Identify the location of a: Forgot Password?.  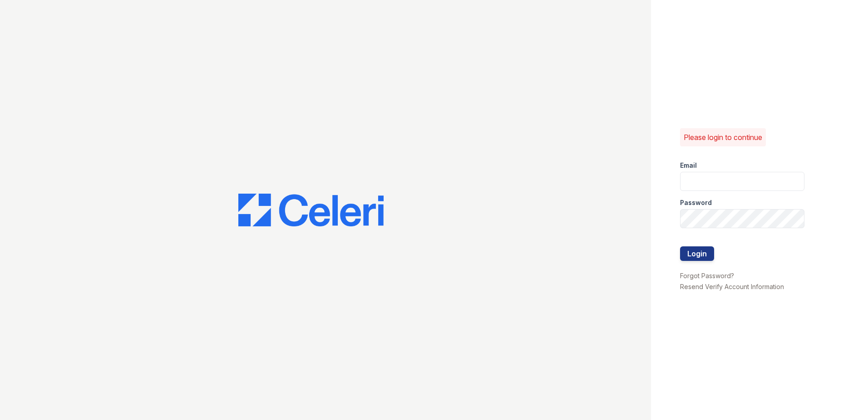
(707, 275).